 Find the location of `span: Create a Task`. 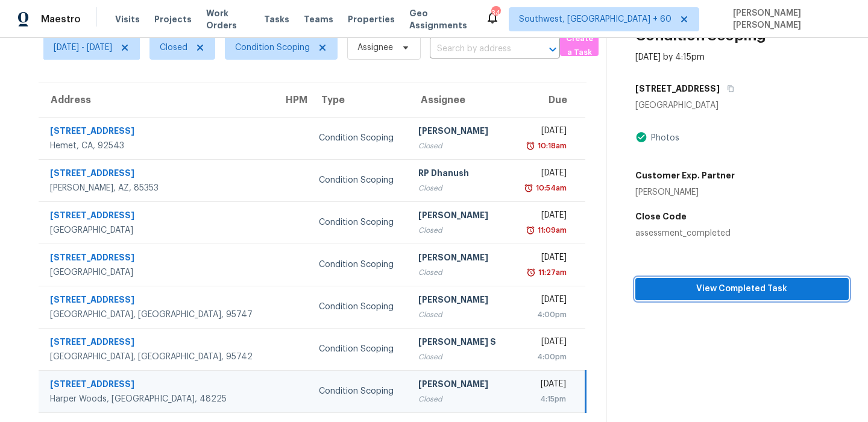

span: Create a Task is located at coordinates (580, 46).